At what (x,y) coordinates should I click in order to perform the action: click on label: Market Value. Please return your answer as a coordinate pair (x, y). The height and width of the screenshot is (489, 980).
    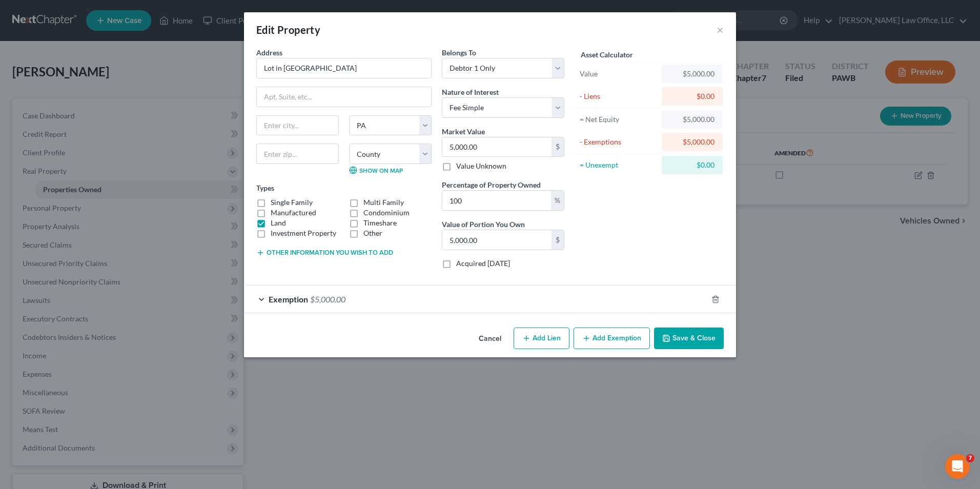
    Looking at the image, I should click on (463, 131).